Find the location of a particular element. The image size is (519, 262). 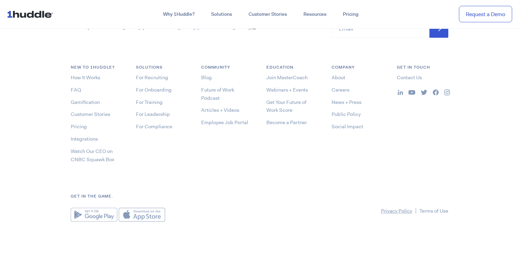

a: Resources is located at coordinates (315, 14).